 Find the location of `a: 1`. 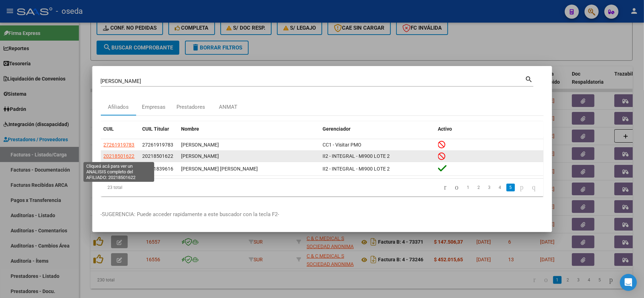

a: 1 is located at coordinates (468, 187).